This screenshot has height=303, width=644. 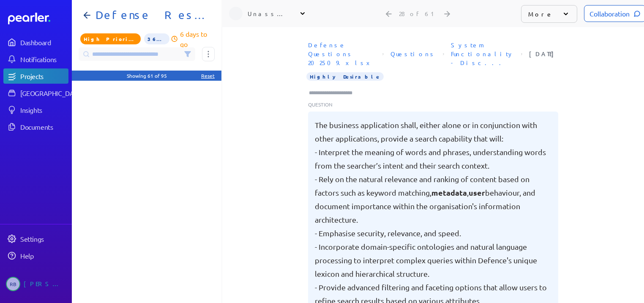 What do you see at coordinates (150, 15) in the screenshot?
I see `h1: Defense Response 202509` at bounding box center [150, 15].